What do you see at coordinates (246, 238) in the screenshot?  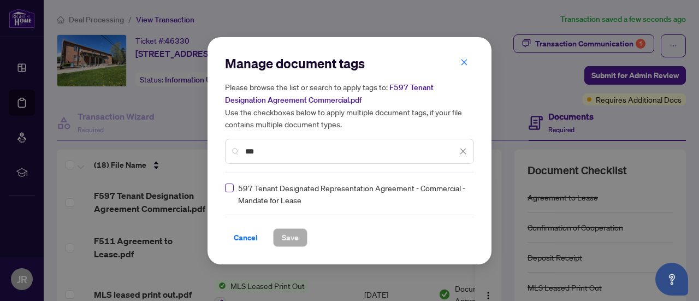 I see `button: Cancel` at bounding box center [246, 238].